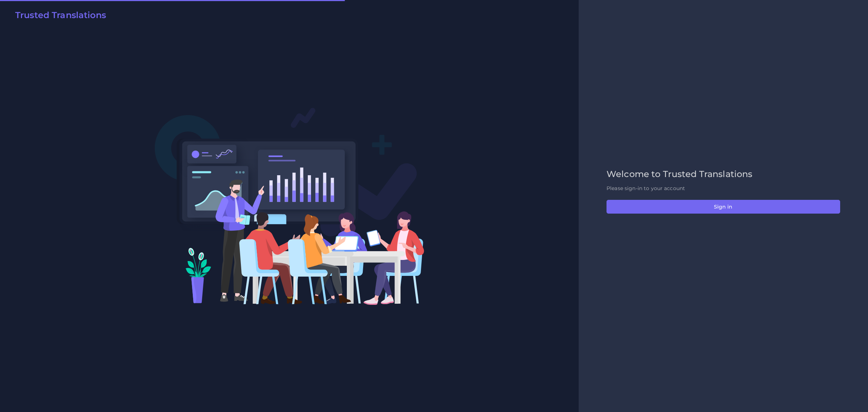 The width and height of the screenshot is (868, 412). What do you see at coordinates (60, 15) in the screenshot?
I see `h2: Trusted Translations` at bounding box center [60, 15].